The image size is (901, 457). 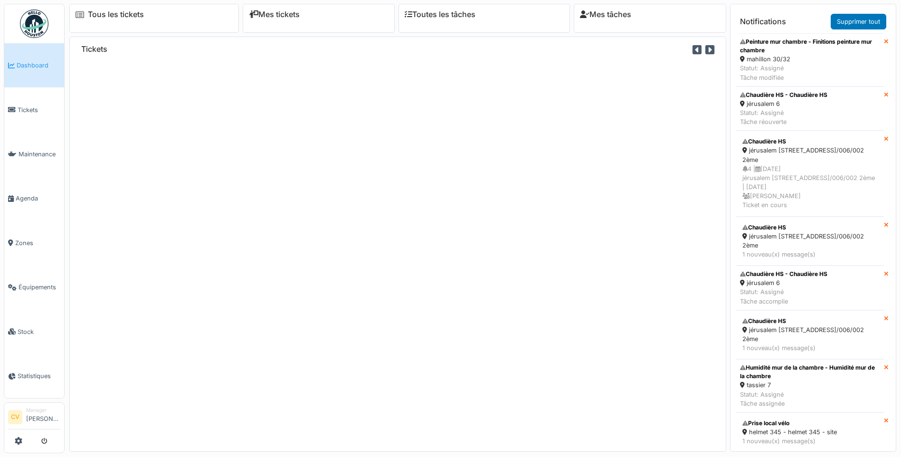 I want to click on a: Chaudière HS - Chaudière HS jérusalem 6 Statut: AssignéTâche réouverte, so click(x=809, y=109).